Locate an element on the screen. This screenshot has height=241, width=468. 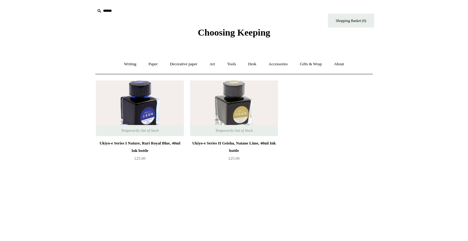
div: Ukiyo-e Series II Geisha, Natane Lime, 40ml Ink bottle is located at coordinates (234, 147).